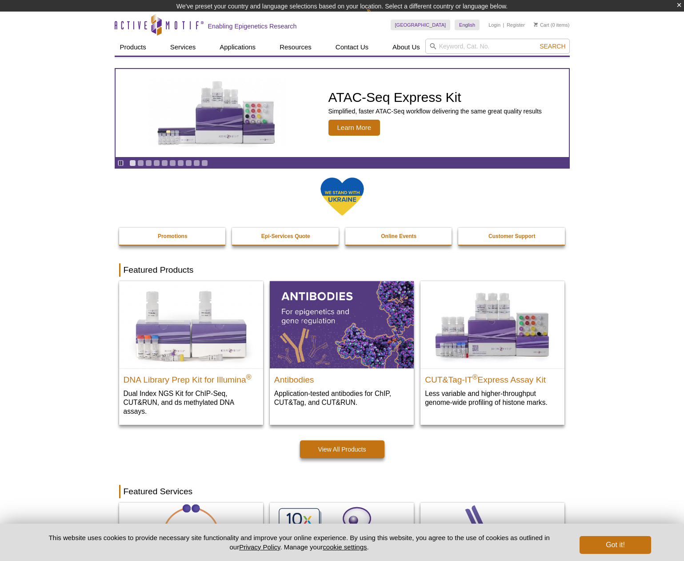  I want to click on p: Dual Index NGS Kit for ChIP-Seq, CUT&RUN, and ds methylated DNA assays., so click(191, 402).